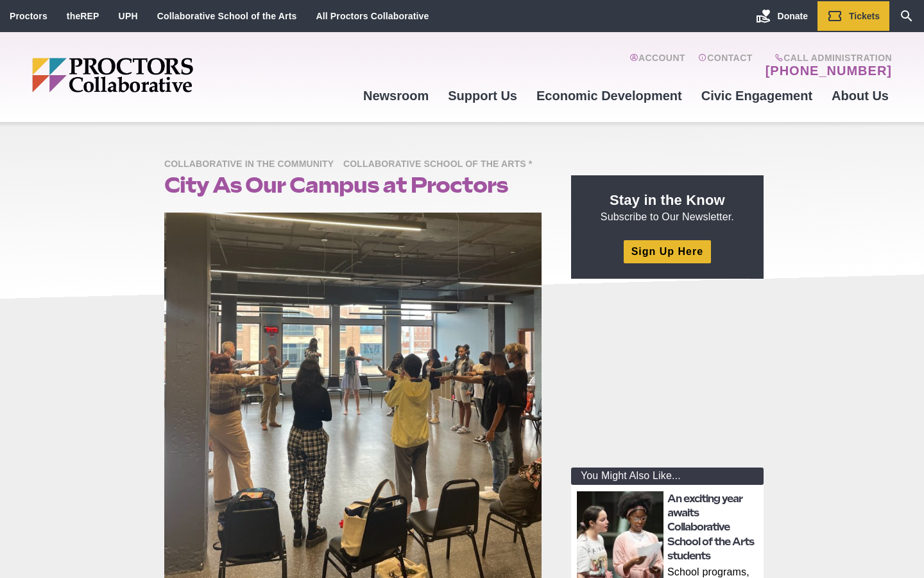 The width and height of the screenshot is (924, 578). Describe the element at coordinates (441, 165) in the screenshot. I see `span: Collaborative School of the Arts *` at that location.